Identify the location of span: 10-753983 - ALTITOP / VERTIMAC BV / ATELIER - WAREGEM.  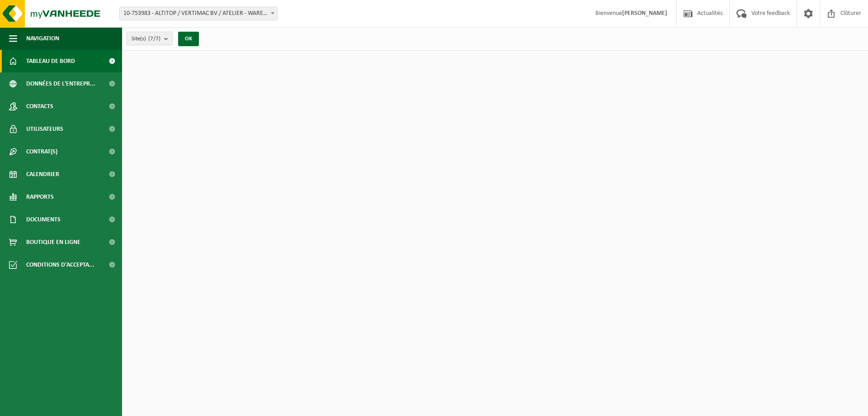
(198, 14).